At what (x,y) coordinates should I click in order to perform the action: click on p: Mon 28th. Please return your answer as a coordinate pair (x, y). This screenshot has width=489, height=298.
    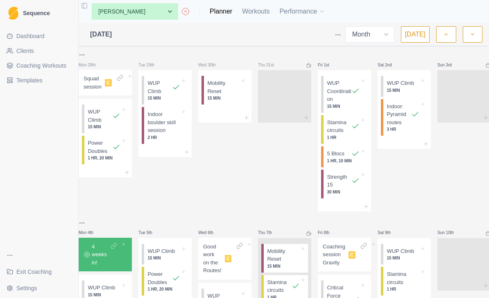
    Looking at the image, I should click on (91, 65).